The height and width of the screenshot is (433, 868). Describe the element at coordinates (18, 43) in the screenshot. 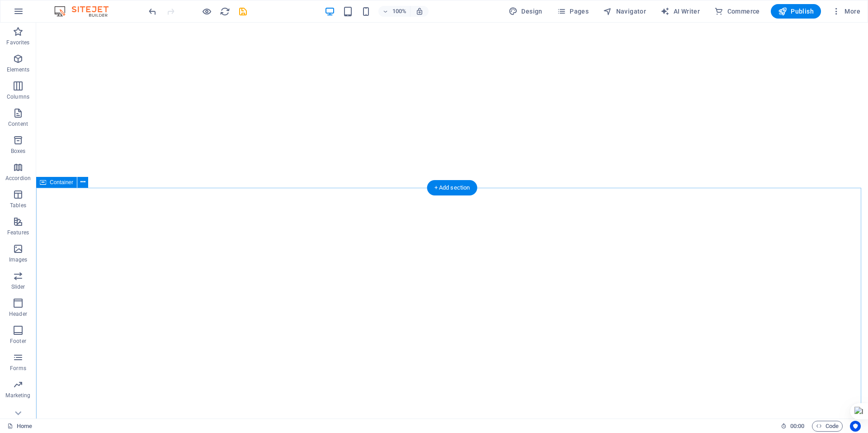

I see `p: Favorites` at that location.